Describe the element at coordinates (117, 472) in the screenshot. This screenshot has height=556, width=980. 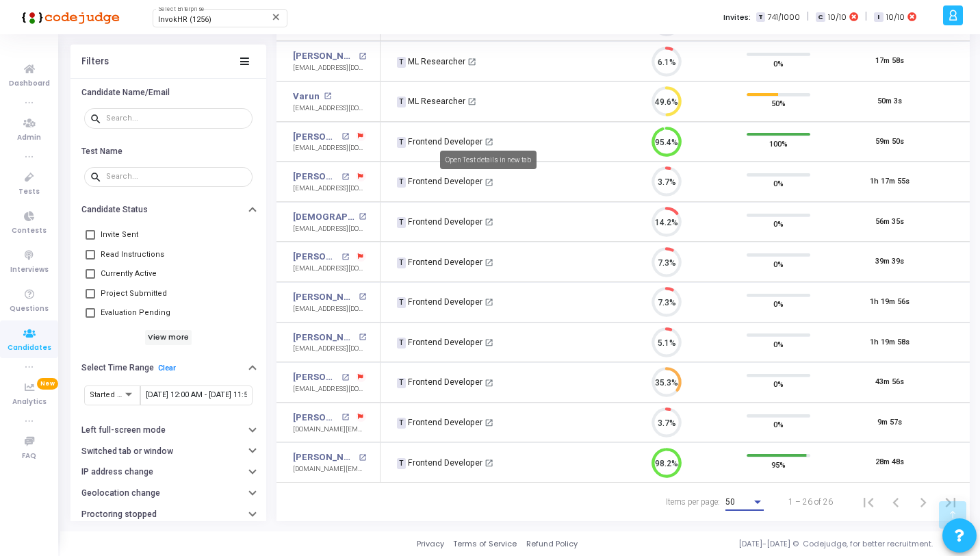
I see `h6: IP address change` at that location.